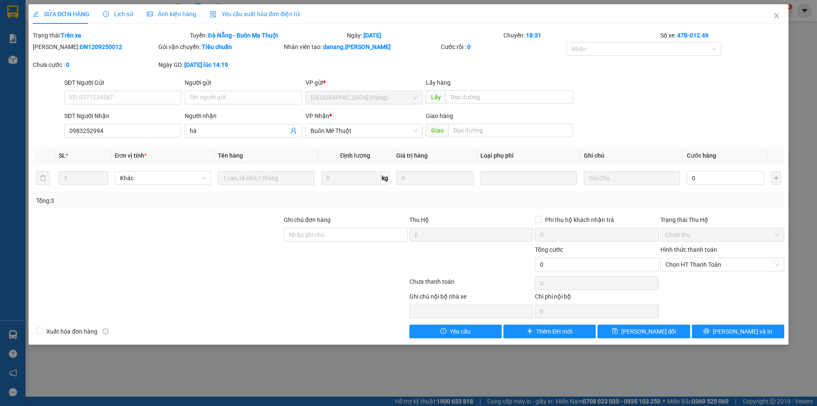 This screenshot has width=817, height=406. Describe the element at coordinates (436, 97) in the screenshot. I see `span: Lấy` at that location.